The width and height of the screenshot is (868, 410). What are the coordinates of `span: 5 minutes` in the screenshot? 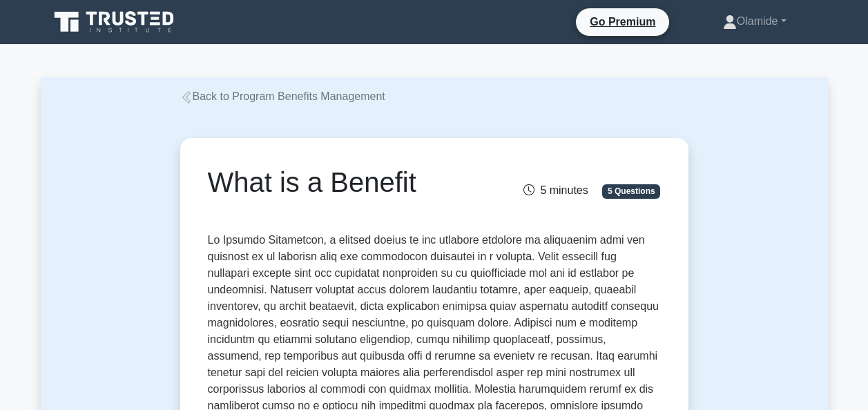 It's located at (555, 190).